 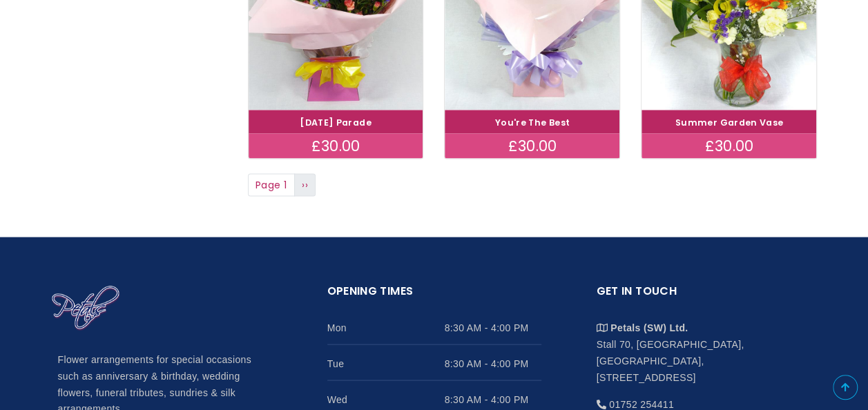 I want to click on h2: Get in touch, so click(x=704, y=295).